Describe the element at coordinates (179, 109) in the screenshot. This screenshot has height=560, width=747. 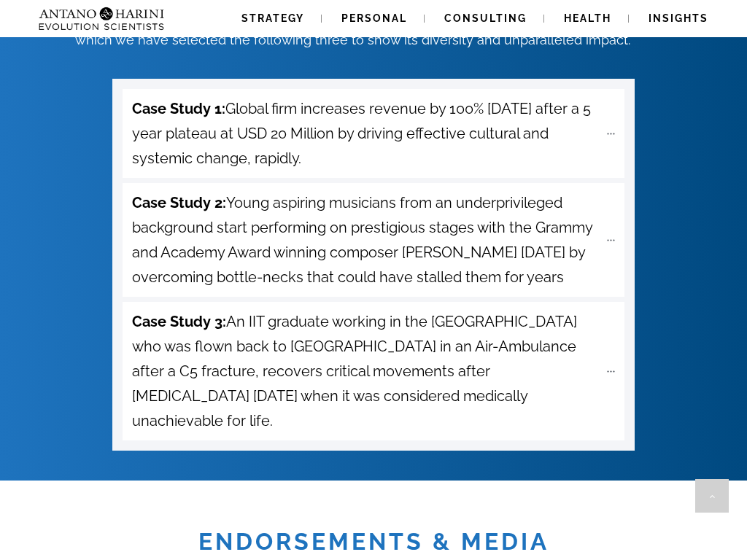
I see `strong: Case Study 1:` at that location.